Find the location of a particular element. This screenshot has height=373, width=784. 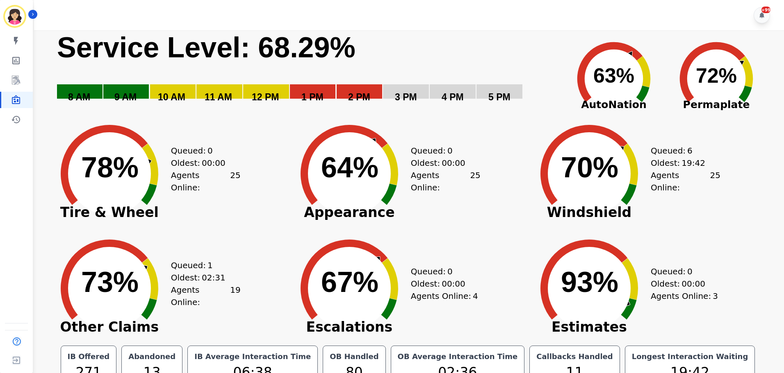

text: 10 AM is located at coordinates (171, 97).